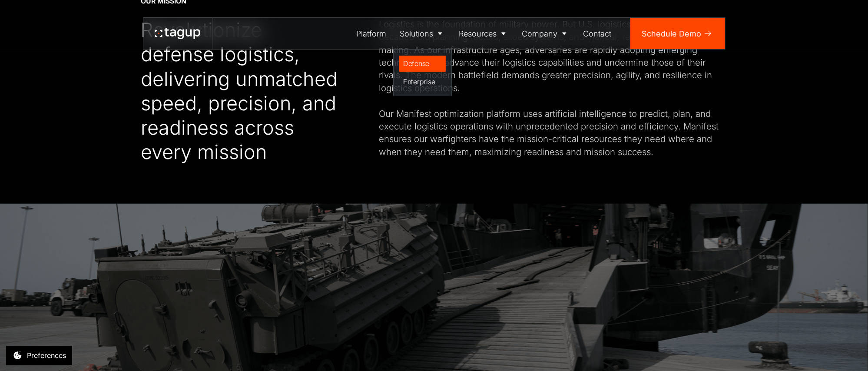  What do you see at coordinates (371, 33) in the screenshot?
I see `div: Platform` at bounding box center [371, 33].